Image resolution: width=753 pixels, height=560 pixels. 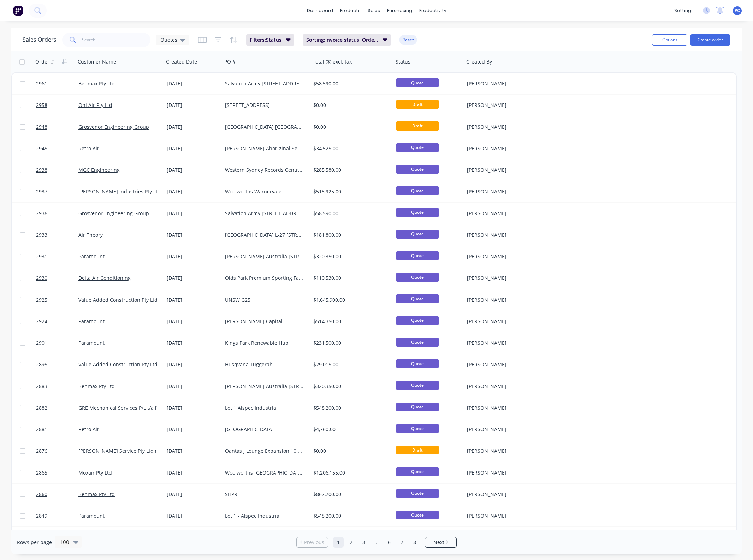 What do you see at coordinates (57, 300) in the screenshot?
I see `a: 2925` at bounding box center [57, 300].